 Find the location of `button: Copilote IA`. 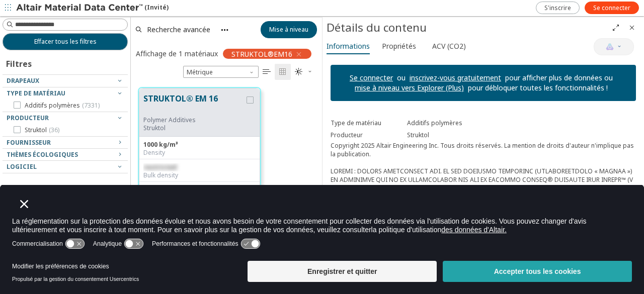

button: Copilote IA is located at coordinates (614, 47).